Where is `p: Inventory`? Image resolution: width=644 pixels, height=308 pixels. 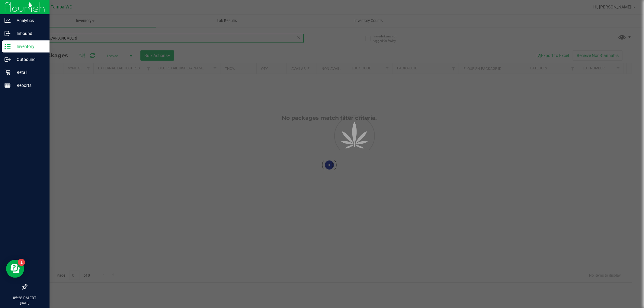
p: Inventory is located at coordinates (29, 46).